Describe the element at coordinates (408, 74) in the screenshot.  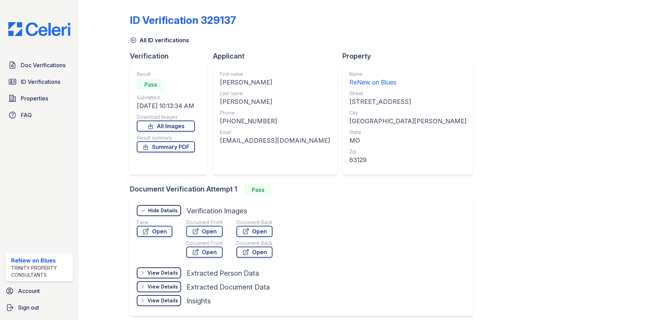
I see `div: Name` at that location.